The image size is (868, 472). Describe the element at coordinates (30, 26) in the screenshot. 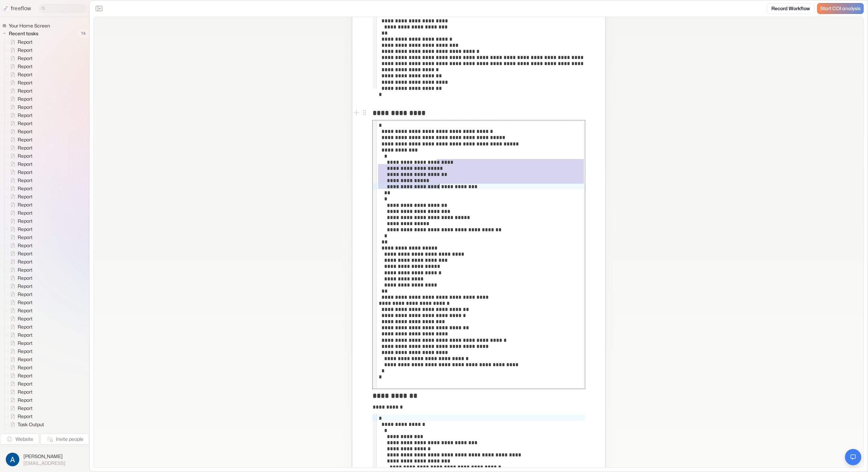

I see `span: Your Home Screen` at that location.